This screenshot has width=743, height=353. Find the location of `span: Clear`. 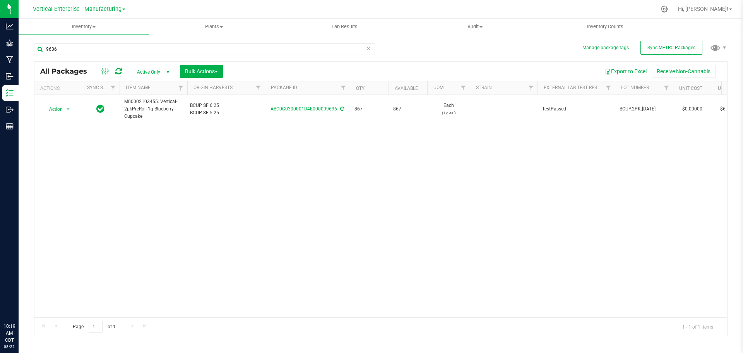

span: Clear is located at coordinates (369, 48).